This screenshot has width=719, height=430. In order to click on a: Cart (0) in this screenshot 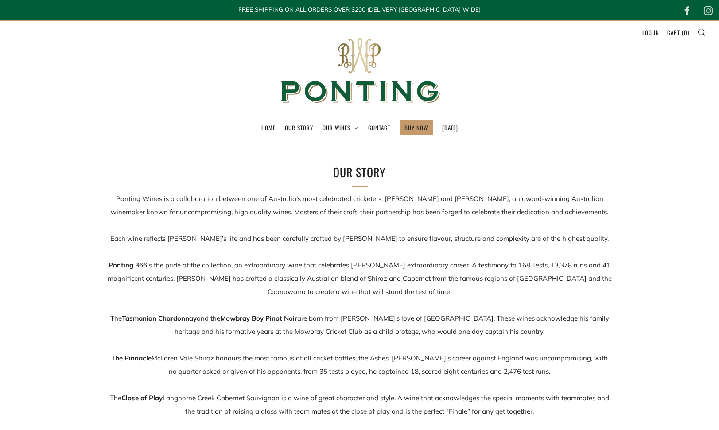, I will do `click(678, 32)`.